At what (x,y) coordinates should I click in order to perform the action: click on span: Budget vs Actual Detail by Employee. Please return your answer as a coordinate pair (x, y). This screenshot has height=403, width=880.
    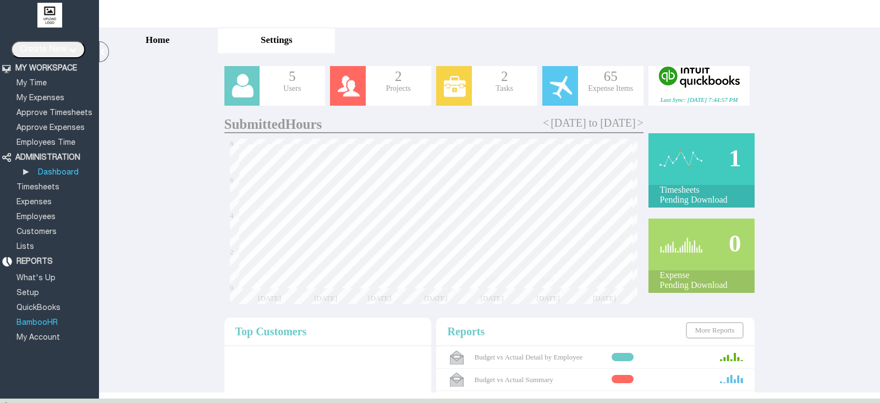
    Looking at the image, I should click on (509, 356).